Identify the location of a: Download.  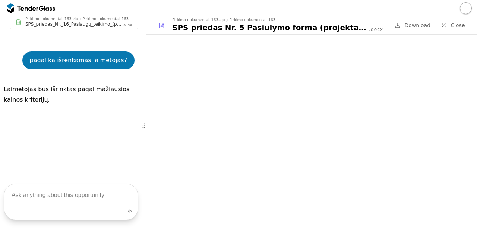
(413, 25).